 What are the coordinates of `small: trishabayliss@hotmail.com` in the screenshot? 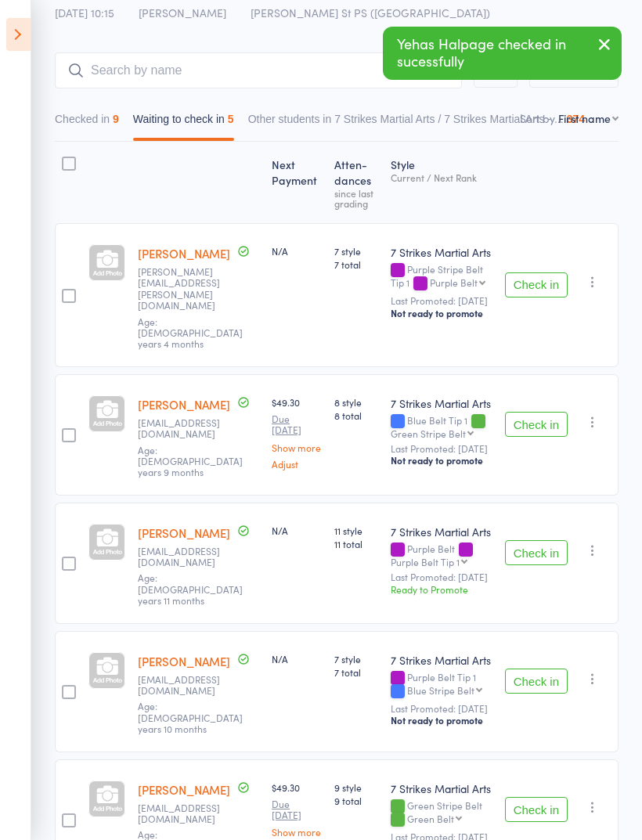 It's located at (189, 556).